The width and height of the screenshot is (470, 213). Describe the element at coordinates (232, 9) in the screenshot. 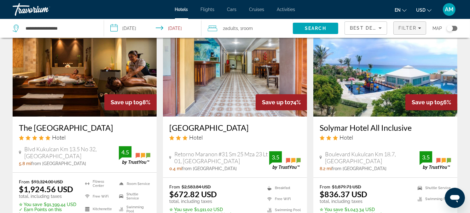

I see `a: Cars` at that location.